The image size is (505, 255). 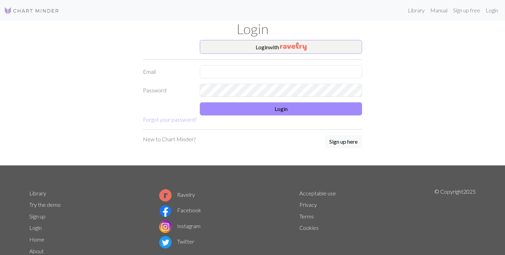 I want to click on a: Sign up, so click(x=37, y=216).